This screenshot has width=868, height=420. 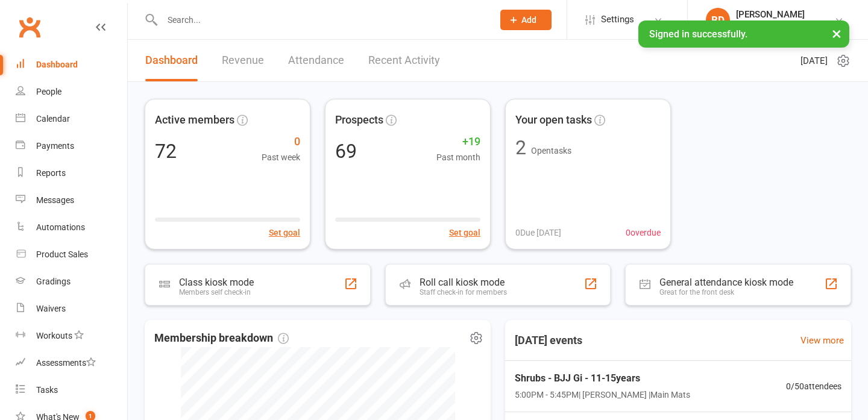 What do you see at coordinates (359, 120) in the screenshot?
I see `span: Prospects` at bounding box center [359, 120].